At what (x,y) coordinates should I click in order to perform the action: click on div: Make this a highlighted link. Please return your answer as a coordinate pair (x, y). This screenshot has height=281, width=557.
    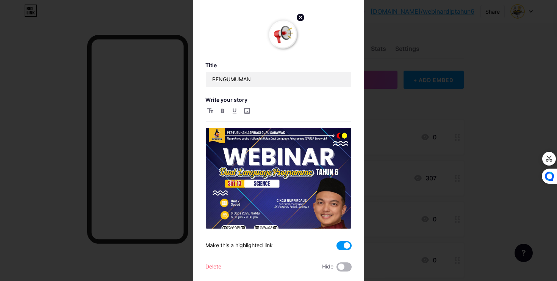
    Looking at the image, I should click on (239, 245).